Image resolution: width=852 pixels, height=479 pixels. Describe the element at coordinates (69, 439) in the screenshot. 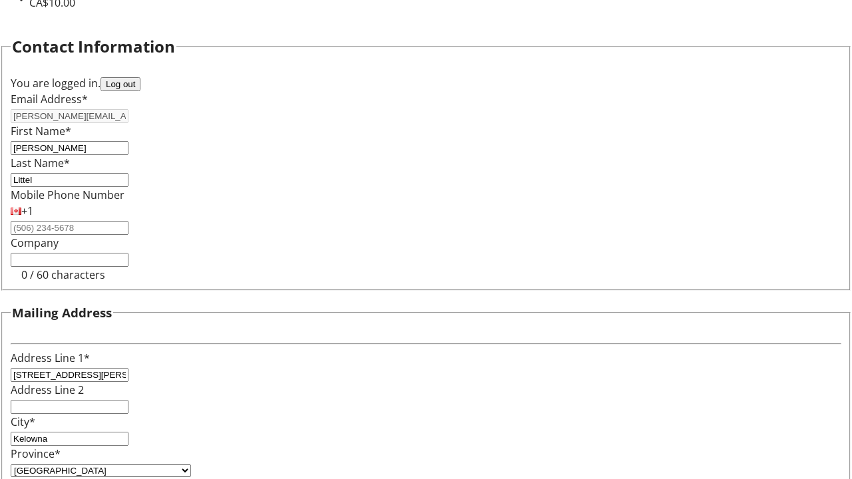

I see `input: City` at that location.